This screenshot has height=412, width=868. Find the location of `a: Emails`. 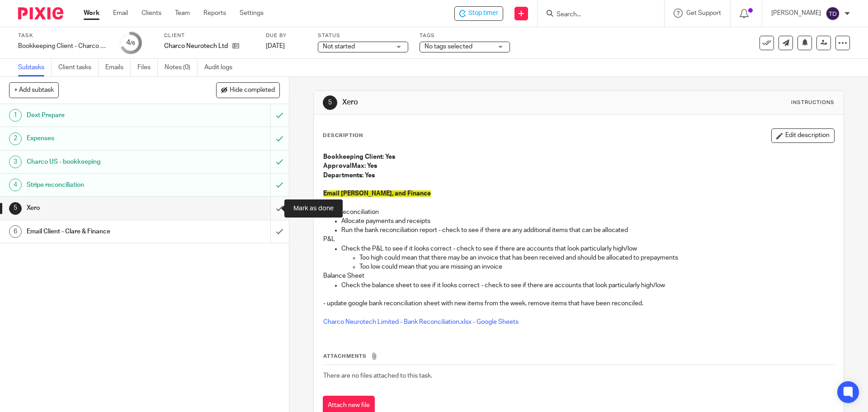

a: Emails is located at coordinates (118, 67).